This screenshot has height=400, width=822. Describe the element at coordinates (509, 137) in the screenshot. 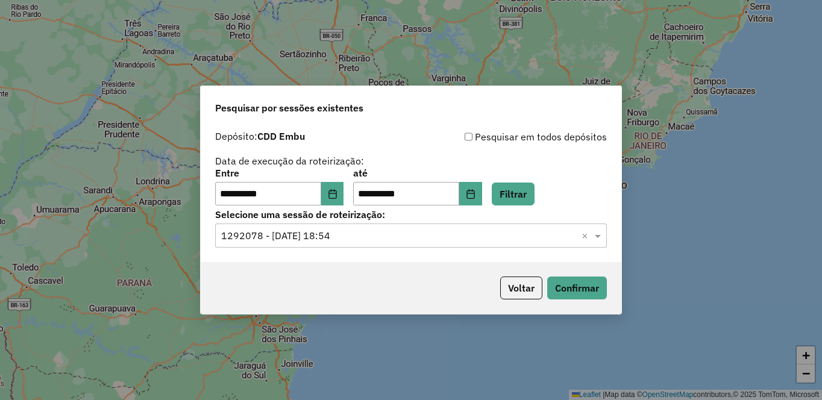

I see `div: Pesquisar em todos depósitos` at that location.